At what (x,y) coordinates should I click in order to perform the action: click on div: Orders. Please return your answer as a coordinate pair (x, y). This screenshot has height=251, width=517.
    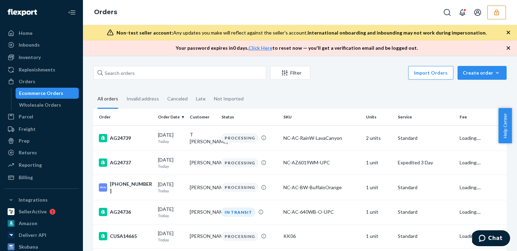
    Looking at the image, I should click on (27, 81).